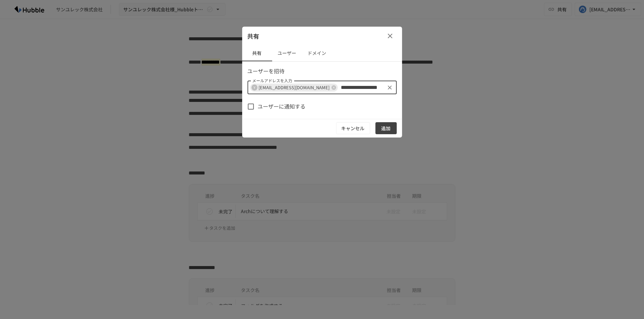  Describe the element at coordinates (257, 53) in the screenshot. I see `button: 共有` at that location.